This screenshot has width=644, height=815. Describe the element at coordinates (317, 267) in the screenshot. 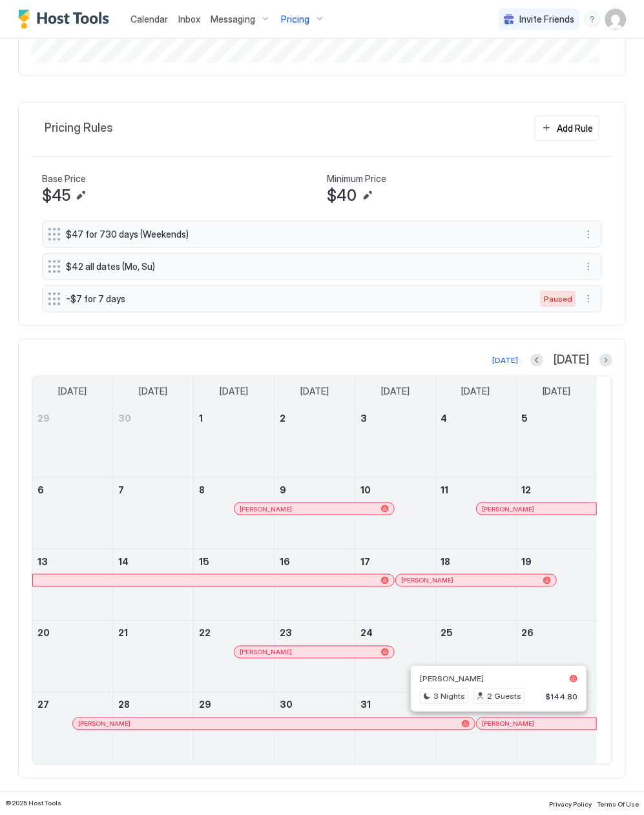

I see `span: $42 all dates (Mo, Su)` at that location.